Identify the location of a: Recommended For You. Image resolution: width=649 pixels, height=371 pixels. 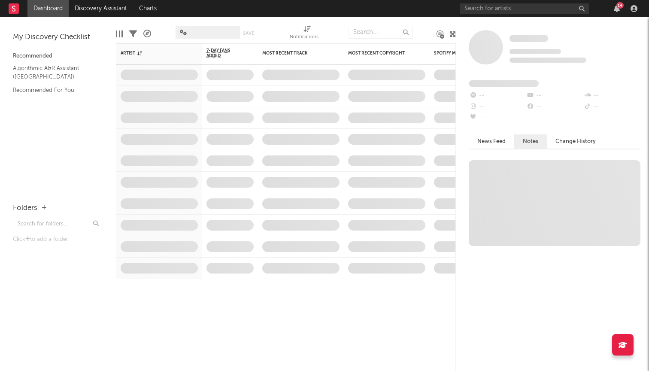
(54, 90).